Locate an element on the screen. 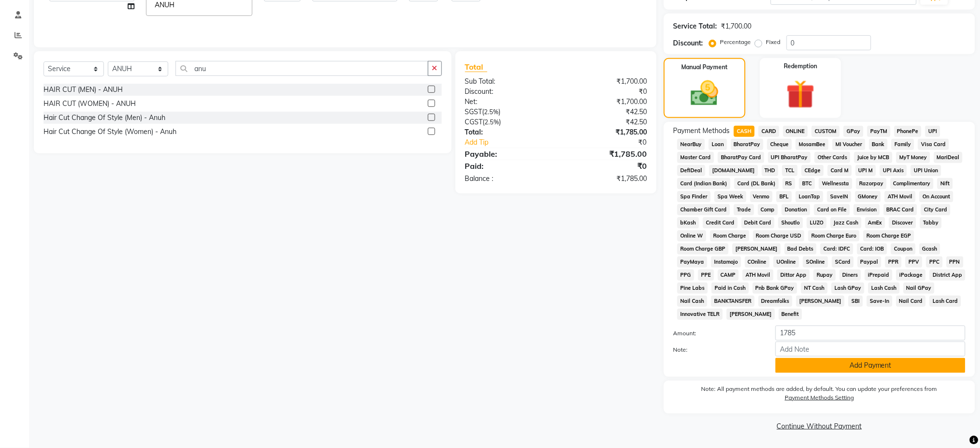  span: City Card is located at coordinates (936, 209).